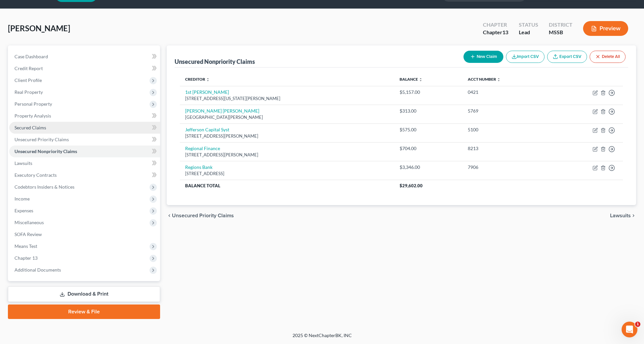 This screenshot has width=644, height=344. I want to click on span: Chapter 13, so click(26, 257).